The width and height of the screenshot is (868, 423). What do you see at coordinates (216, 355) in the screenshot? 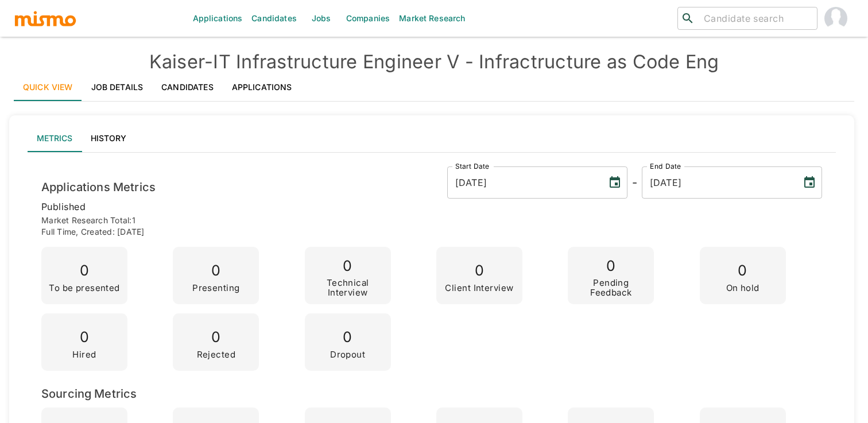
I see `p: Rejected` at bounding box center [216, 355].